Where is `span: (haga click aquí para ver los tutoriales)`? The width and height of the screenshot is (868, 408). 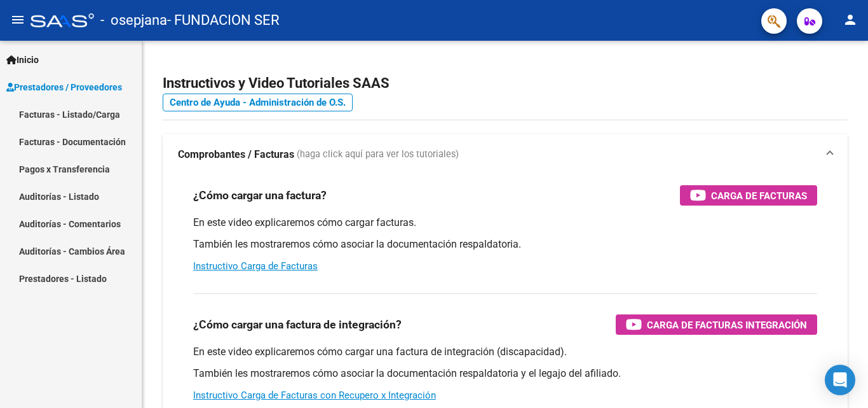 span: (haga click aquí para ver los tutoriales) is located at coordinates (378, 155).